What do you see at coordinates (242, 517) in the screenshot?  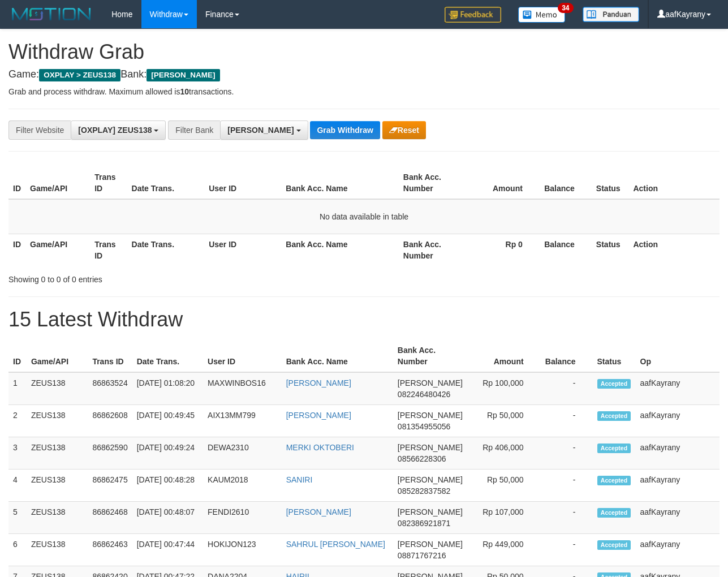 I see `td: FENDI2610` at bounding box center [242, 517].